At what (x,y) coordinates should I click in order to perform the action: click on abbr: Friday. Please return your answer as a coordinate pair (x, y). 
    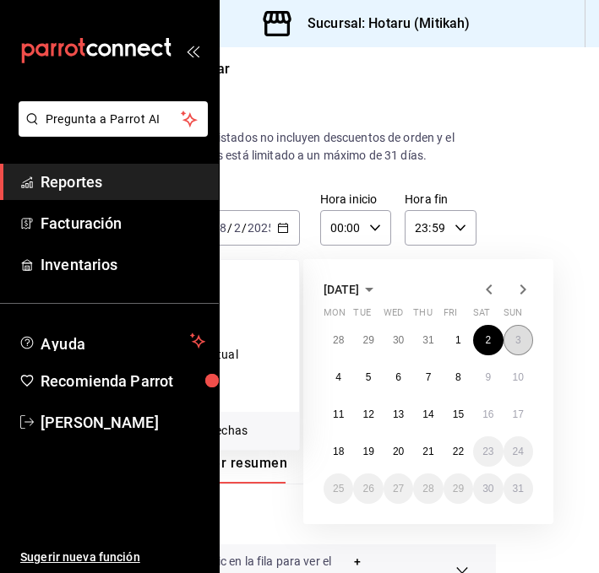
    Looking at the image, I should click on (450, 316).